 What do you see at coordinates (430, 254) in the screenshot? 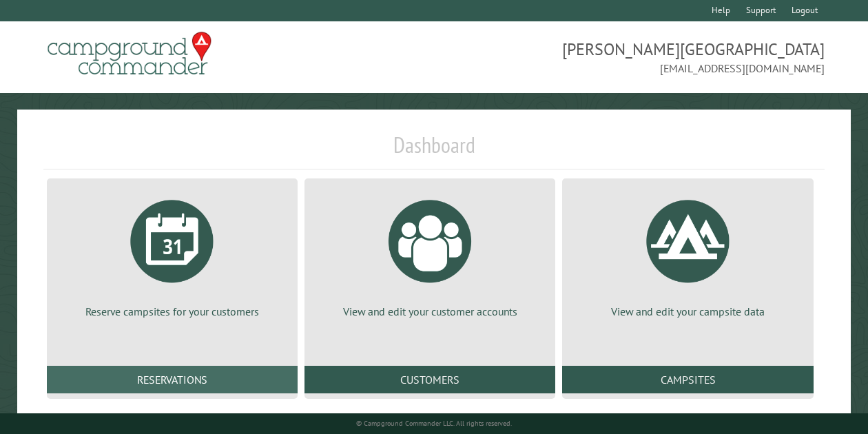
I see `a: View and edit your customer accounts` at bounding box center [430, 254].